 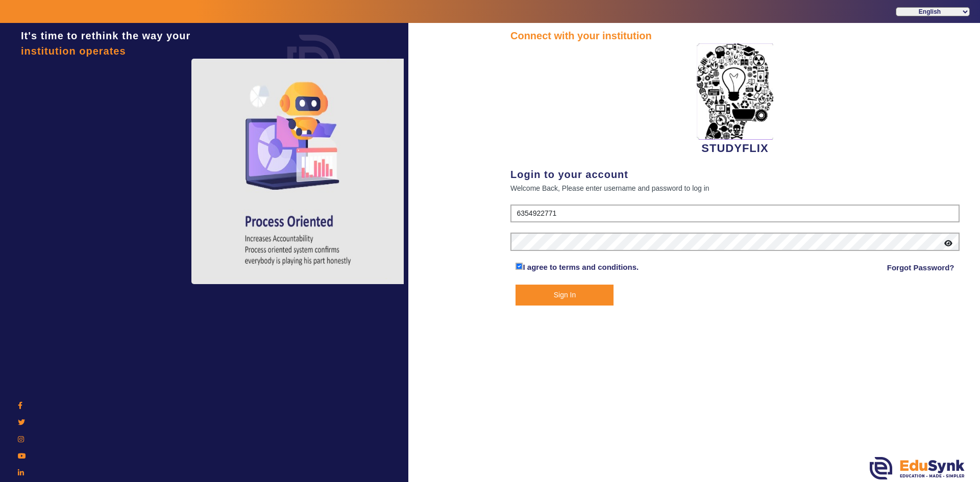 I want to click on span: It's time to rethink the way your, so click(x=106, y=36).